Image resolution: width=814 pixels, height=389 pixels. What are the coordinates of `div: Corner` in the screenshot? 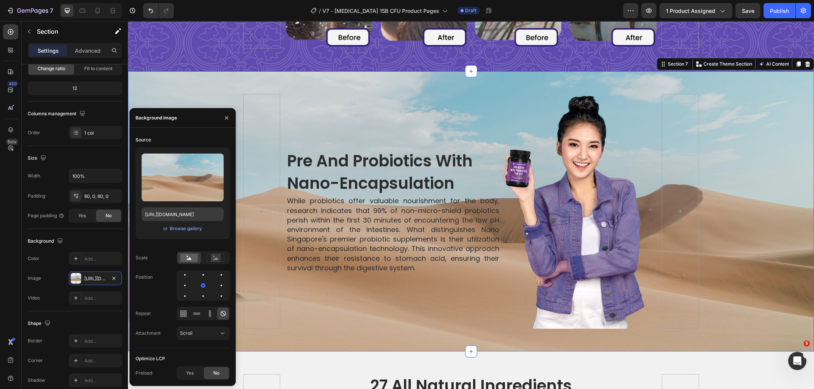 It's located at (35, 361).